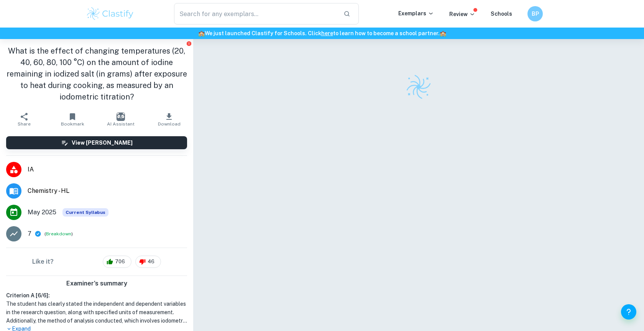 This screenshot has height=331, width=644. I want to click on p: 7, so click(30, 234).